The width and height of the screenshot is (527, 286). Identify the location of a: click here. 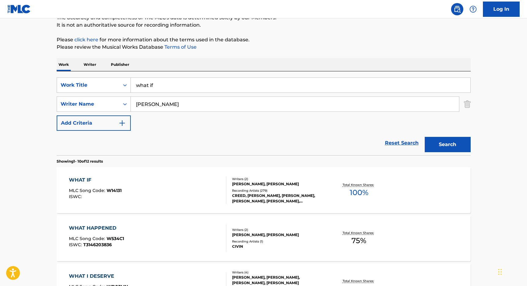
(86, 40).